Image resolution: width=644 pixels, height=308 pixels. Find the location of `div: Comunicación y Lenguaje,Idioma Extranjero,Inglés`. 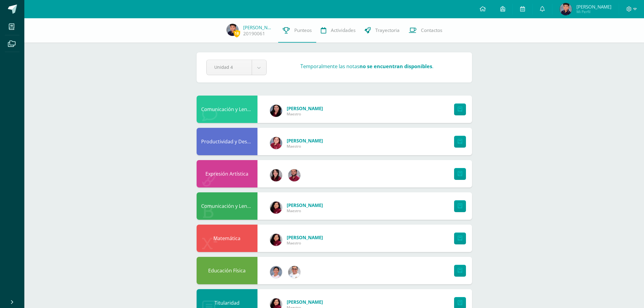

div: Comunicación y Lenguaje,Idioma Extranjero,Inglés is located at coordinates (228, 110).